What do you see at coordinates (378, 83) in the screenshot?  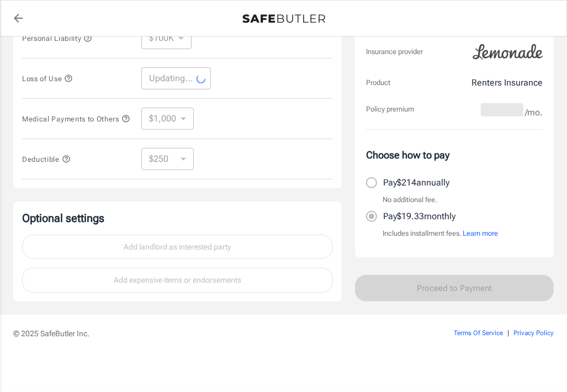 I see `p: Product` at bounding box center [378, 83].